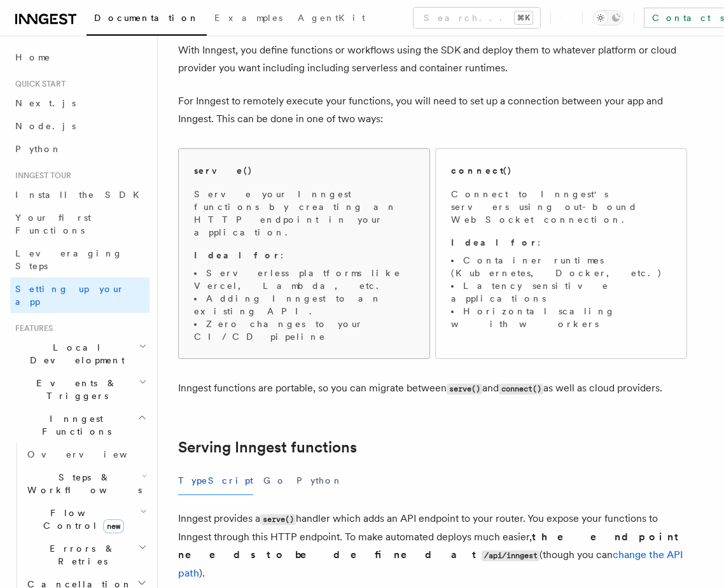 This screenshot has width=724, height=588. What do you see at coordinates (521, 389) in the screenshot?
I see `code: connect()` at bounding box center [521, 389].